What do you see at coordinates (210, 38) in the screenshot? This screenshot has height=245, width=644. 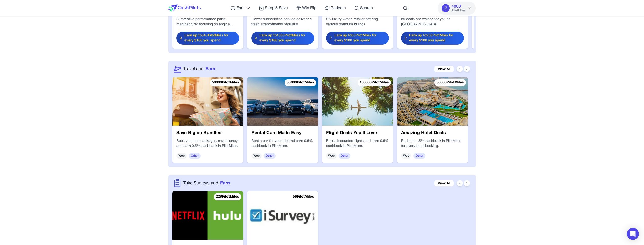 I see `span: Earn up to 640 PilotMiles for every $100 you spend` at bounding box center [210, 38].